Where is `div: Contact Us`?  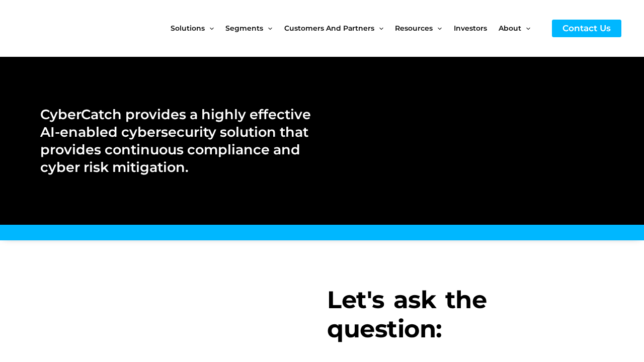 div: Contact Us is located at coordinates (587, 28).